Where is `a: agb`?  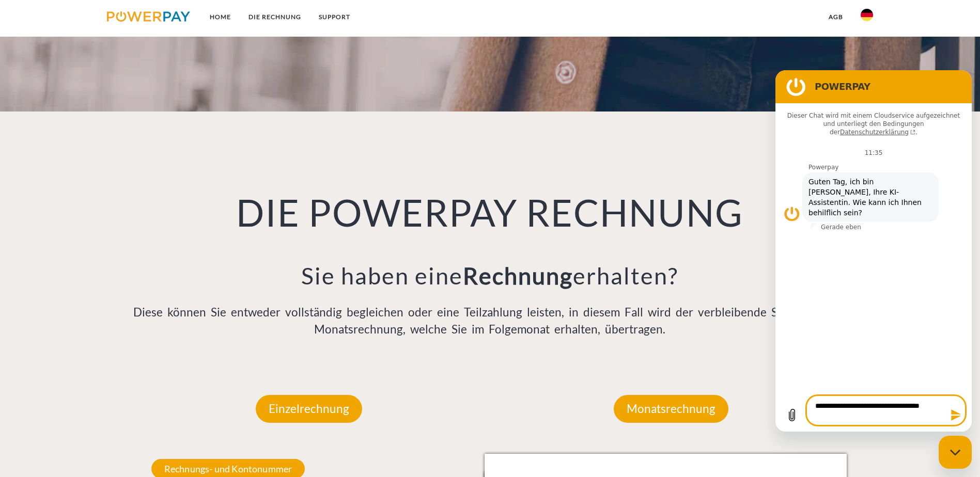
a: agb is located at coordinates (836, 17).